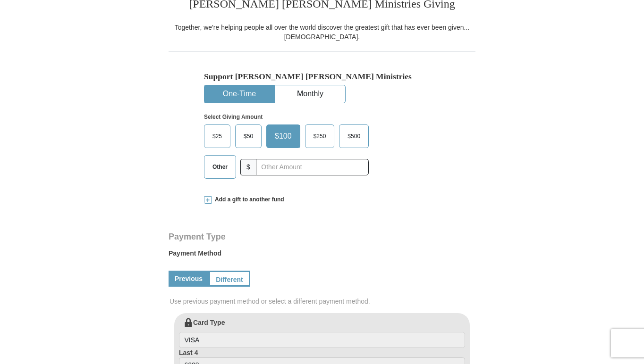 This screenshot has height=364, width=644. What do you see at coordinates (248, 137) in the screenshot?
I see `span: $50` at bounding box center [248, 137].